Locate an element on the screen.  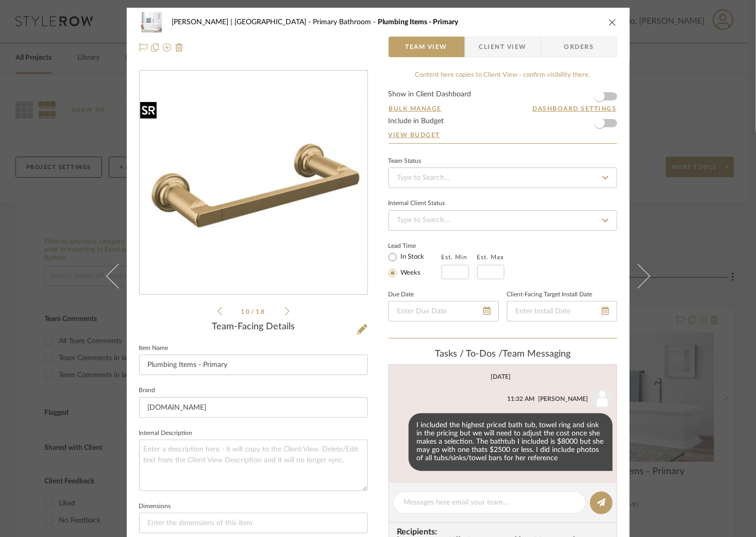
span: Tasks / To-Dos / is located at coordinates (469, 354).